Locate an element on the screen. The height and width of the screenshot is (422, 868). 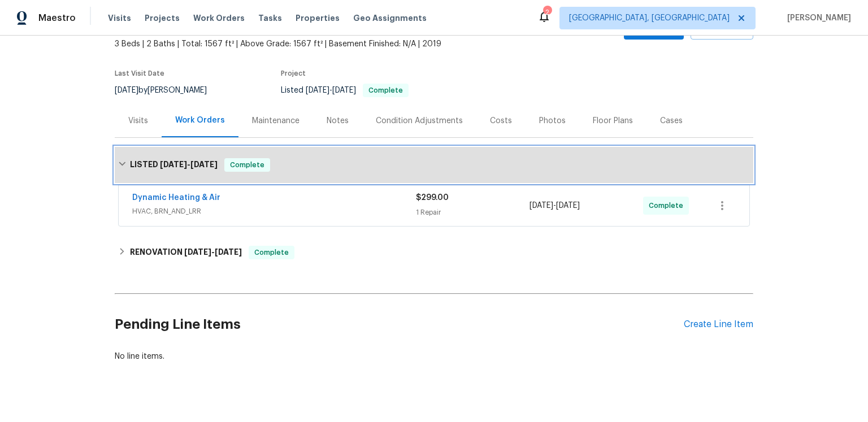
span: HVAC, BRN_AND_LRR is located at coordinates (274, 211).